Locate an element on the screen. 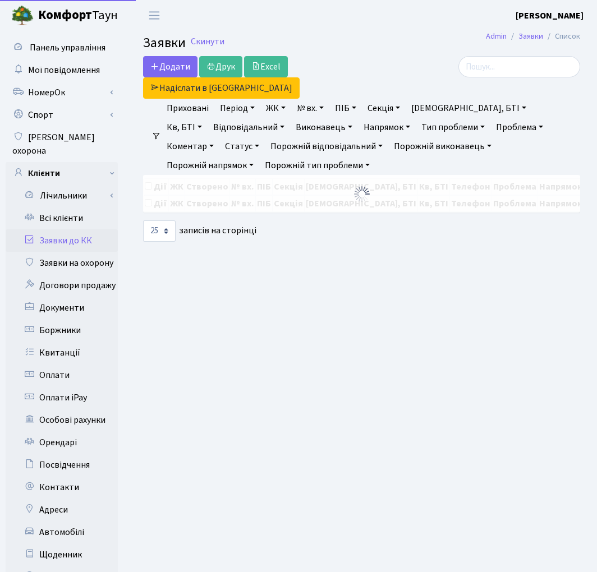 This screenshot has height=572, width=597. input: Пошук... is located at coordinates (519, 67).